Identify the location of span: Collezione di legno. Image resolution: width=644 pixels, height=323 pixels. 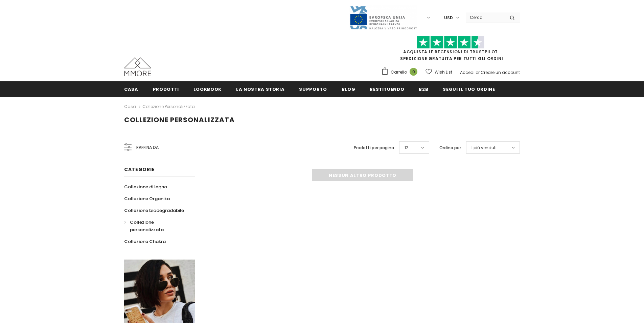
(145, 187).